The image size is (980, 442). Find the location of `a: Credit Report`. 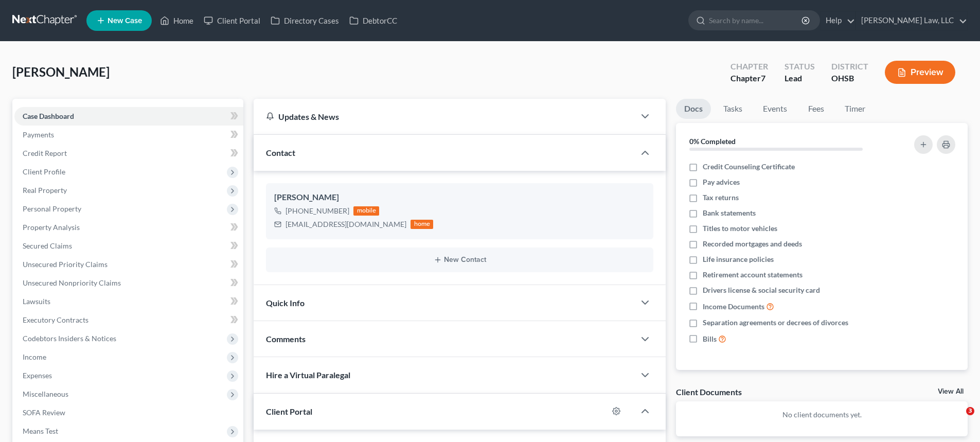

a: Credit Report is located at coordinates (129, 153).